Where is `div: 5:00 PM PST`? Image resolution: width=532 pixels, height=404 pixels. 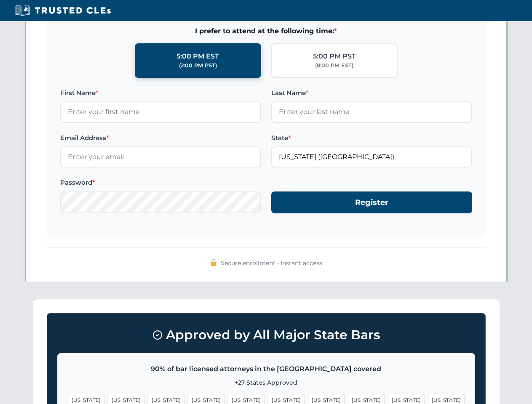 div: 5:00 PM PST is located at coordinates (334, 57).